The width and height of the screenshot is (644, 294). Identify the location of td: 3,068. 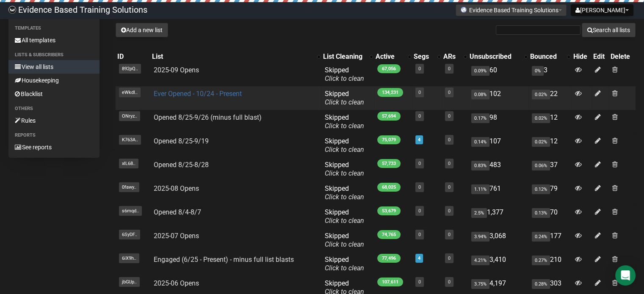
(498, 240).